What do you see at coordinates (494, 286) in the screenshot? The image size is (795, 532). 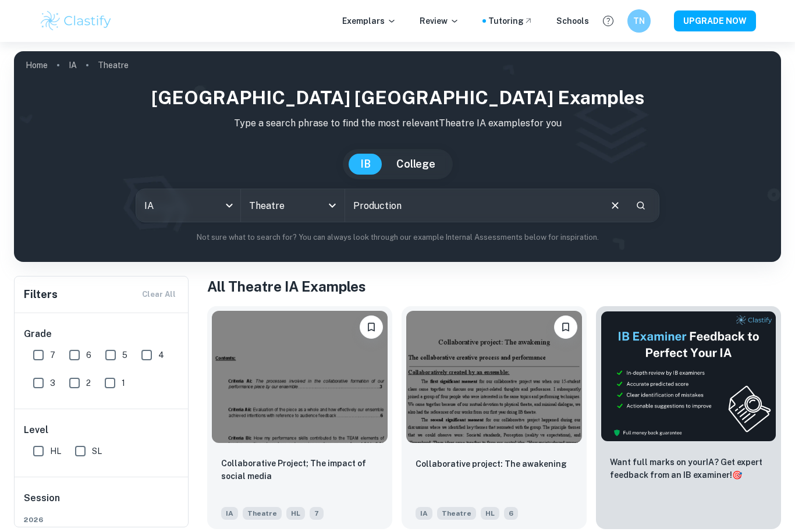 I see `h1: All Theatre IA Examples` at bounding box center [494, 286].